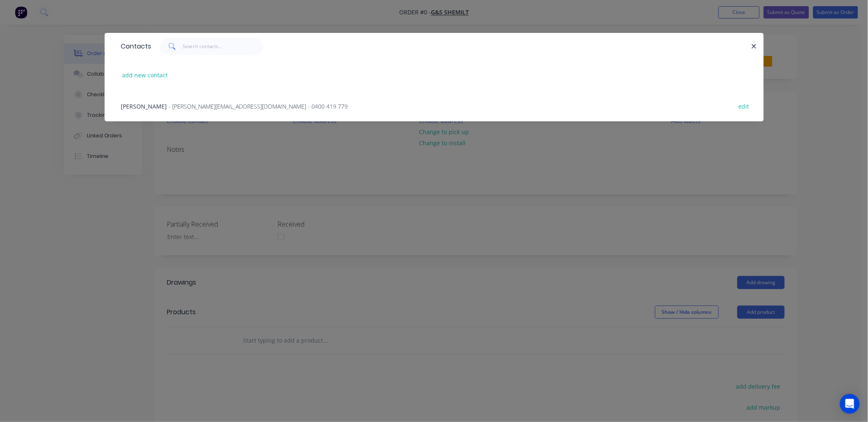  Describe the element at coordinates (744, 106) in the screenshot. I see `button: edit` at that location.